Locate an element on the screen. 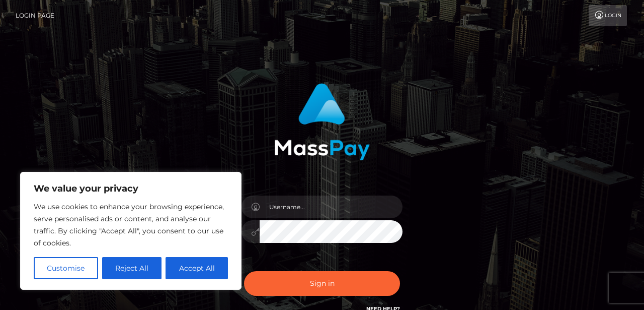 The image size is (644, 310). button: Accept All is located at coordinates (197, 268).